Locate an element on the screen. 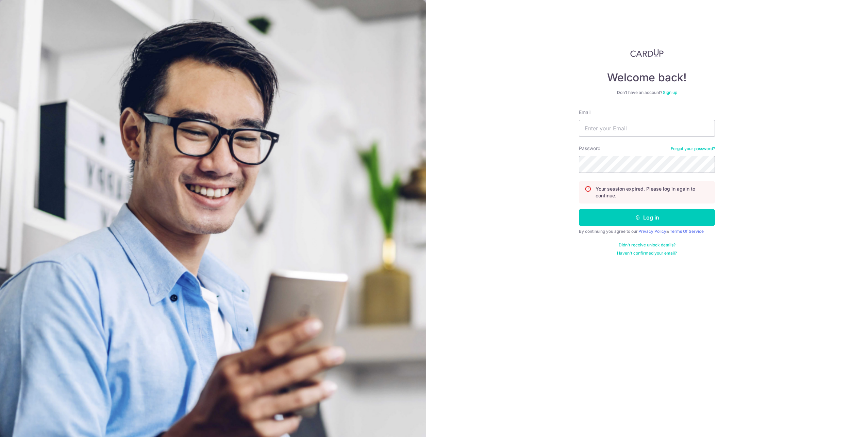 The width and height of the screenshot is (868, 437). div: Don’t have an account? is located at coordinates (647, 93).